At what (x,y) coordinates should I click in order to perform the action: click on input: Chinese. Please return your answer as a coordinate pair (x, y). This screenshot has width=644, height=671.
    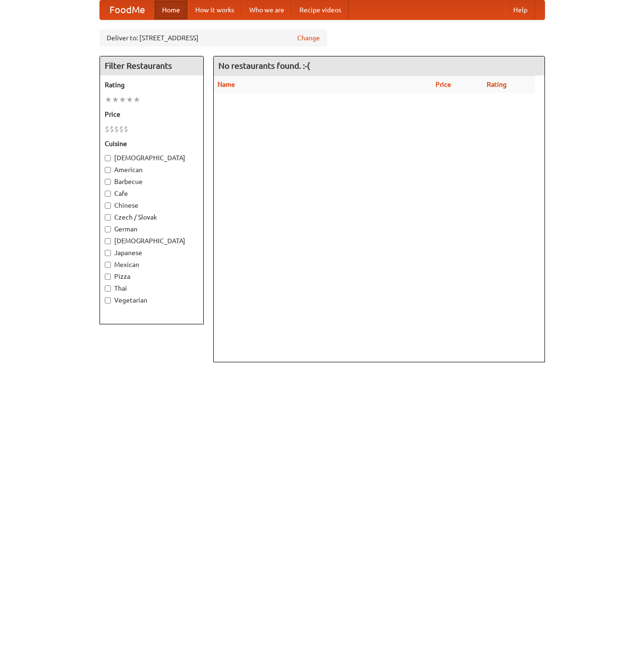
    Looking at the image, I should click on (108, 205).